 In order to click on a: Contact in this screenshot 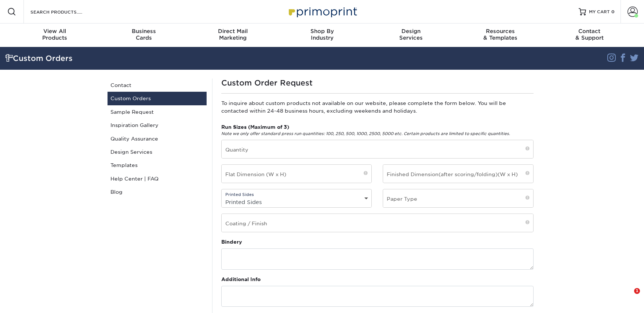, I will do `click(157, 85)`.